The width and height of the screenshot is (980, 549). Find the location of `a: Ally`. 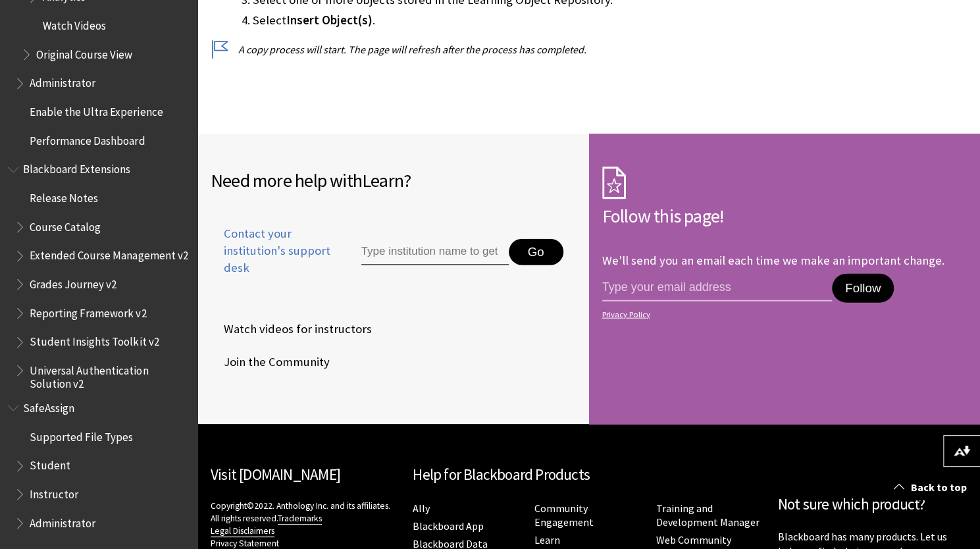

a: Ally is located at coordinates (421, 508).